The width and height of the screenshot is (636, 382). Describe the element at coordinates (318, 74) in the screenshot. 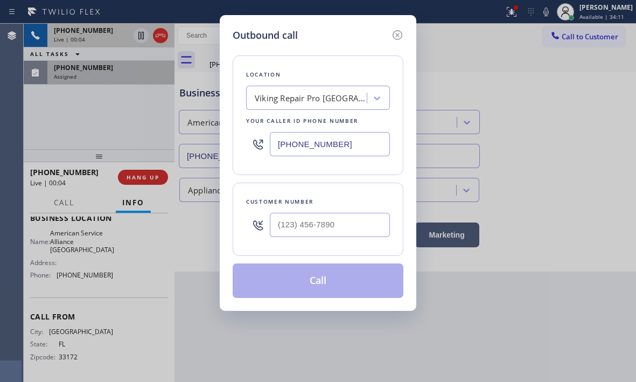

I see `div: Location` at that location.